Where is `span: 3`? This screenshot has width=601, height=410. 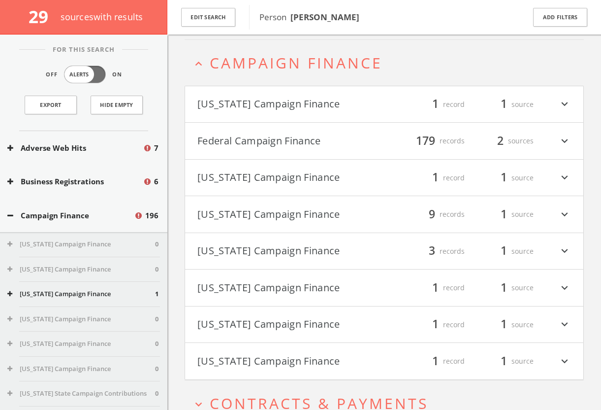 span: 3 is located at coordinates (432, 251).